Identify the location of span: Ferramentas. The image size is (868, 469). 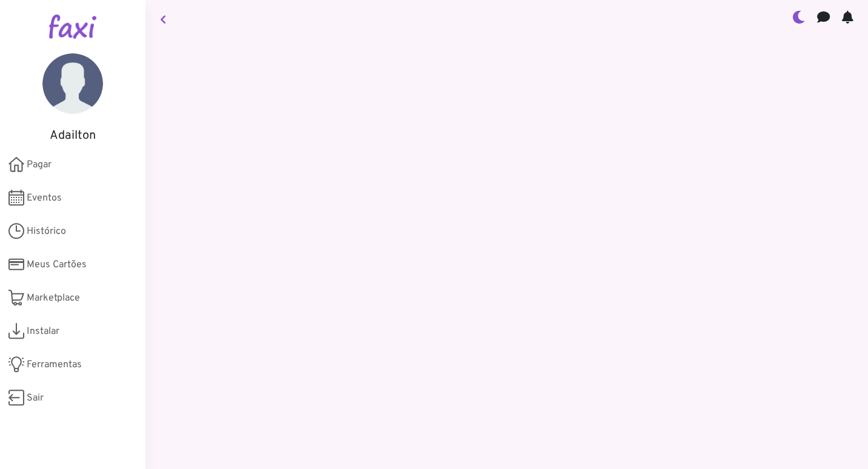
(54, 364).